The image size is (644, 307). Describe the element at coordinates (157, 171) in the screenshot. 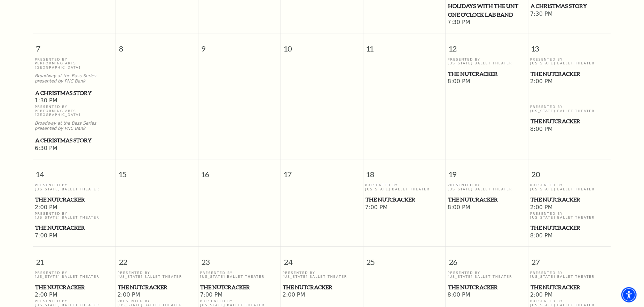

I see `span: 15` at that location.